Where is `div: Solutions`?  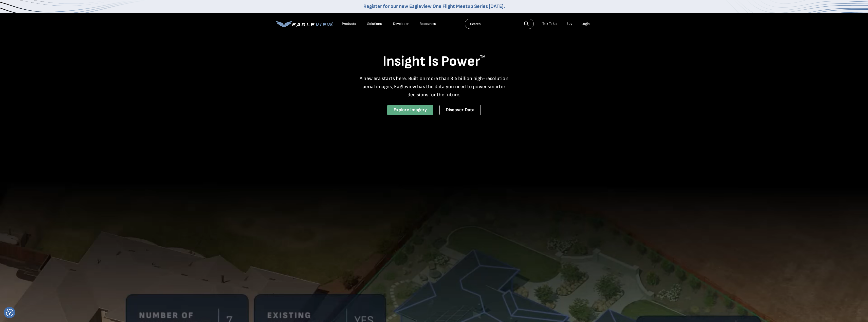 div: Solutions is located at coordinates (374, 24).